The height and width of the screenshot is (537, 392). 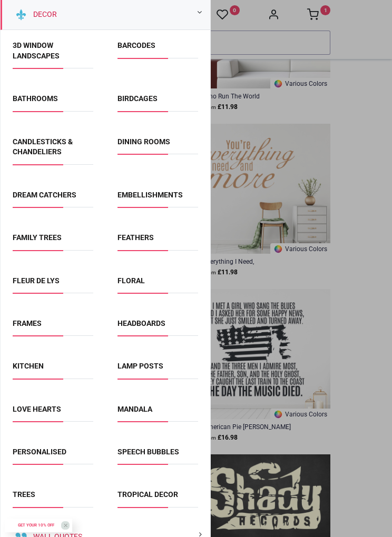 What do you see at coordinates (134, 409) in the screenshot?
I see `a: Mandala` at bounding box center [134, 409].